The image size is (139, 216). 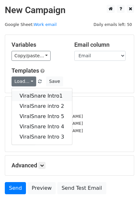 I want to click on a: Work email, so click(x=45, y=24).